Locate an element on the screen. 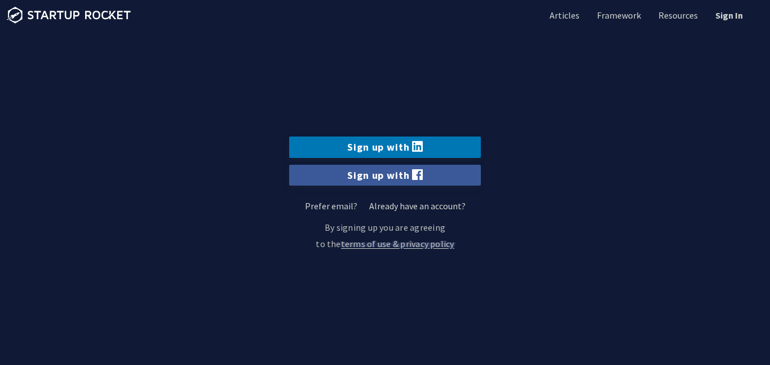 Image resolution: width=770 pixels, height=365 pixels. a: terms of use & privacy policy is located at coordinates (397, 243).